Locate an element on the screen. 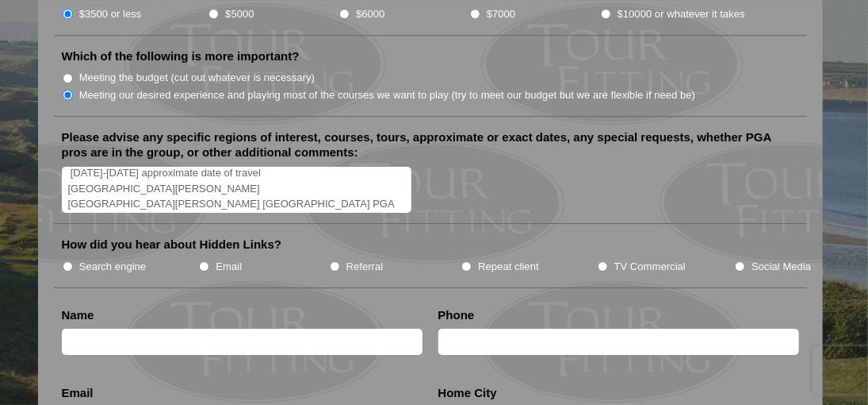 Image resolution: width=868 pixels, height=405 pixels. label: Please advise any specific regions of interest, courses, tours, approximate or exact dates, any s... is located at coordinates (431, 145).